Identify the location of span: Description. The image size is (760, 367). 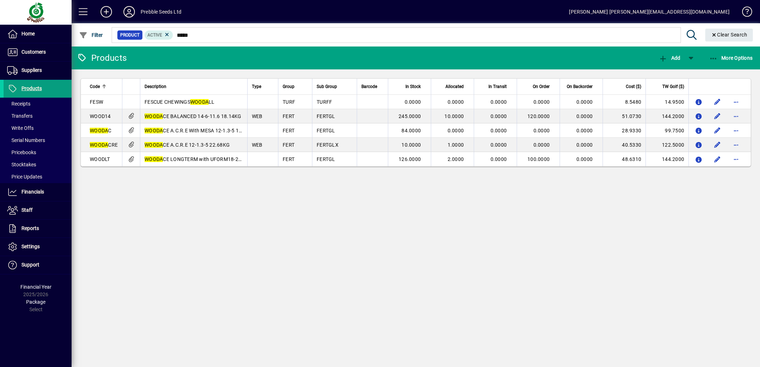
(155, 87).